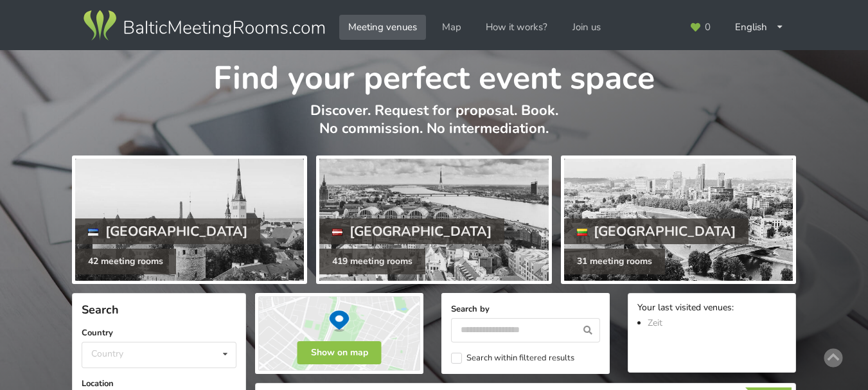 This screenshot has height=390, width=868. What do you see at coordinates (107, 353) in the screenshot?
I see `div: Country` at bounding box center [107, 353].